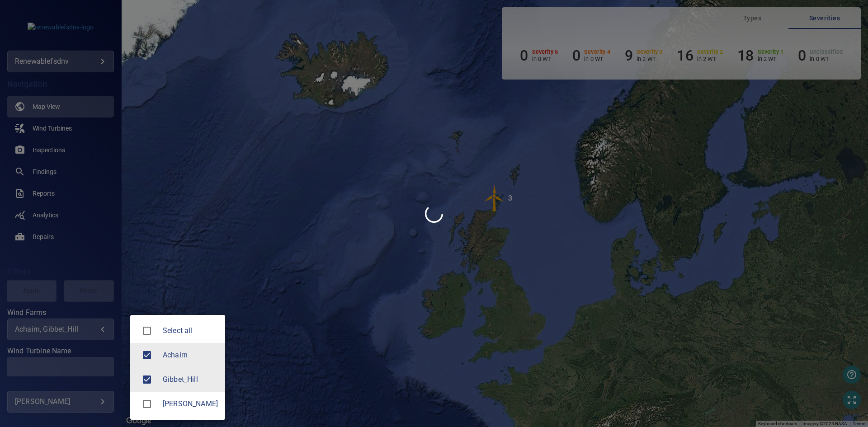 The height and width of the screenshot is (427, 868). I want to click on div: Wind Farms Lochhead, so click(190, 404).